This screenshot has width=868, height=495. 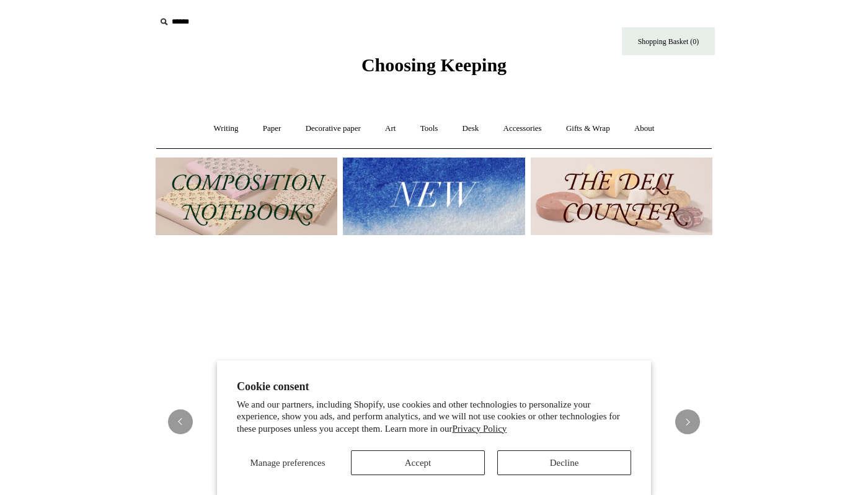 What do you see at coordinates (226, 128) in the screenshot?
I see `a: Writing` at bounding box center [226, 128].